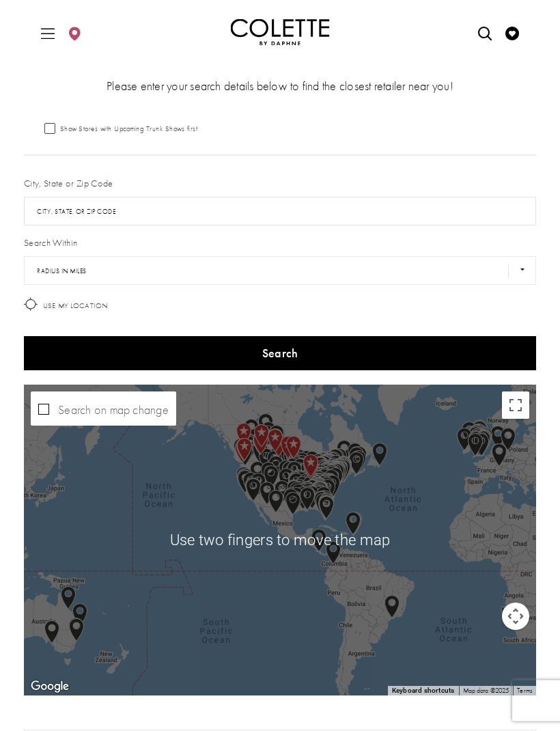 This screenshot has width=560, height=731. I want to click on button: Search, so click(280, 353).